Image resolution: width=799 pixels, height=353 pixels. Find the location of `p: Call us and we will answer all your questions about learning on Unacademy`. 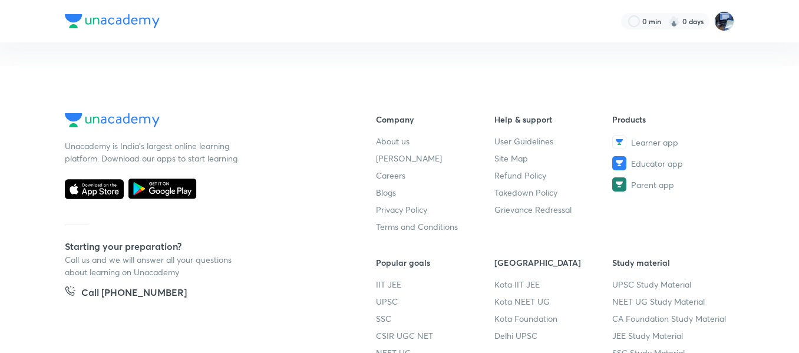

p: Call us and we will answer all your questions about learning on Unacademy is located at coordinates (153, 266).